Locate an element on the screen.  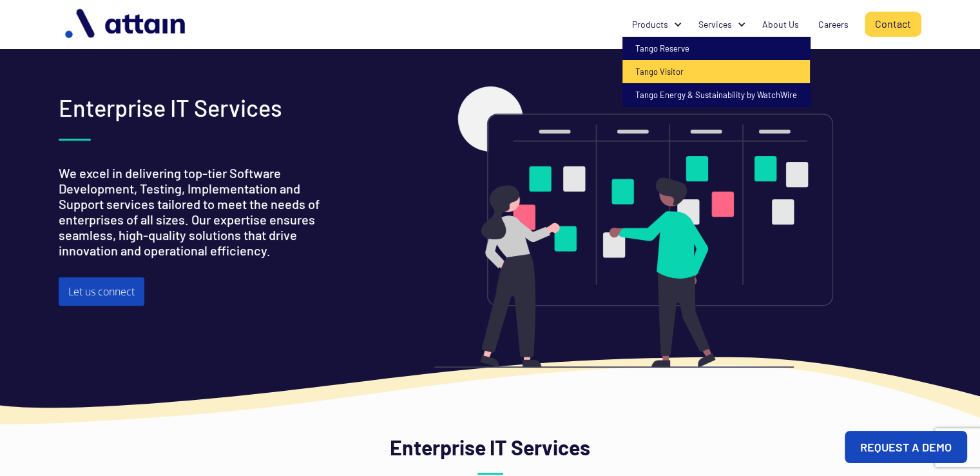
a: Contact is located at coordinates (893, 24).